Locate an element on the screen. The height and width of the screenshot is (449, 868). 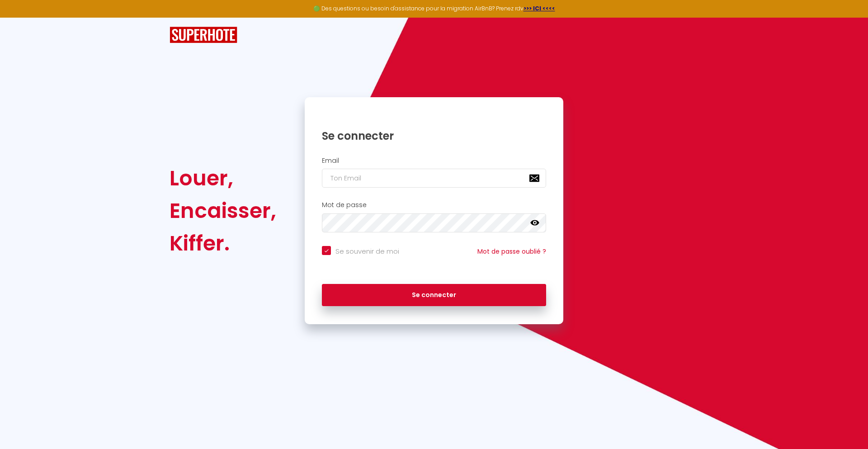
div: Louer, is located at coordinates (223, 178).